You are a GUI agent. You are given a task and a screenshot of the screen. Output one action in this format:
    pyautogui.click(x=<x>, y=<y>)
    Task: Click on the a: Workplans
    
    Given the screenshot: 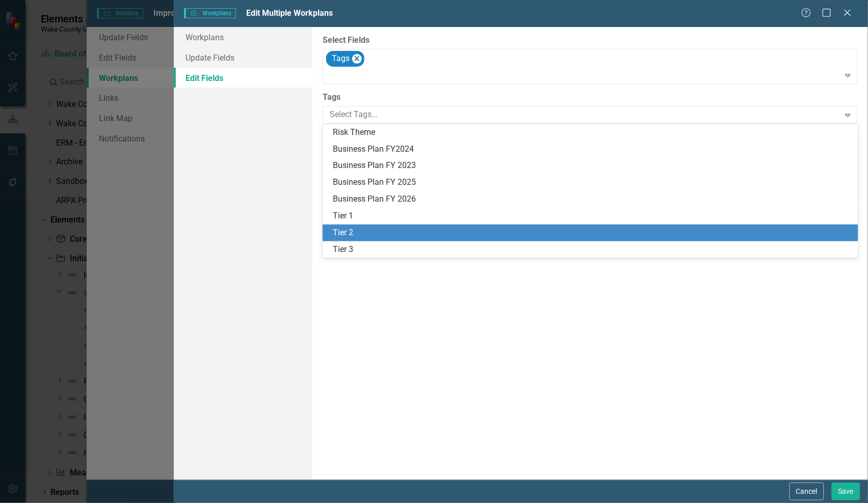 What is the action you would take?
    pyautogui.click(x=243, y=37)
    